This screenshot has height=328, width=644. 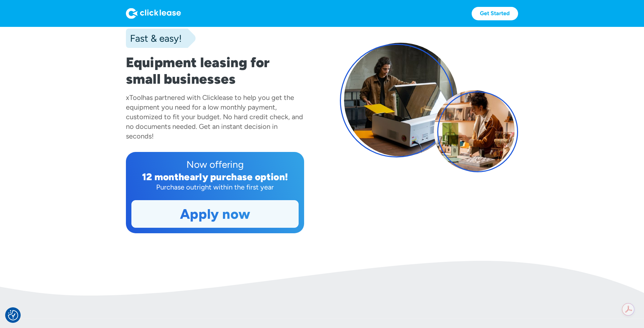 I want to click on a: Get Started, so click(x=495, y=14).